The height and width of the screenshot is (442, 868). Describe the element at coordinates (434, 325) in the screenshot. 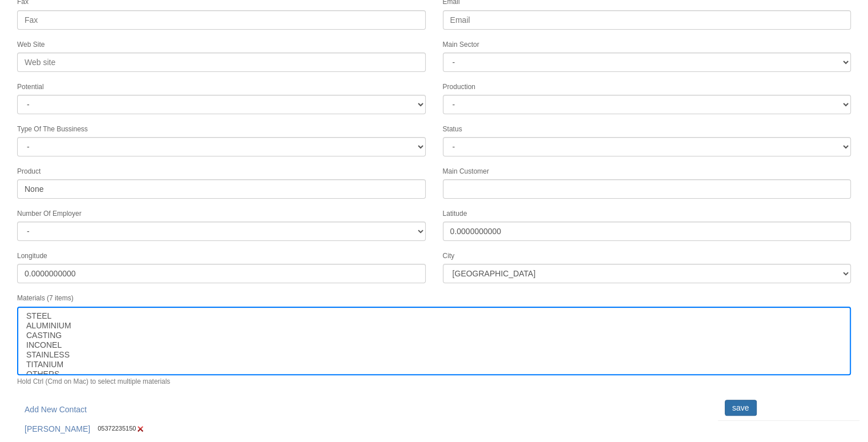

I see `option: ALUMINIUM` at that location.